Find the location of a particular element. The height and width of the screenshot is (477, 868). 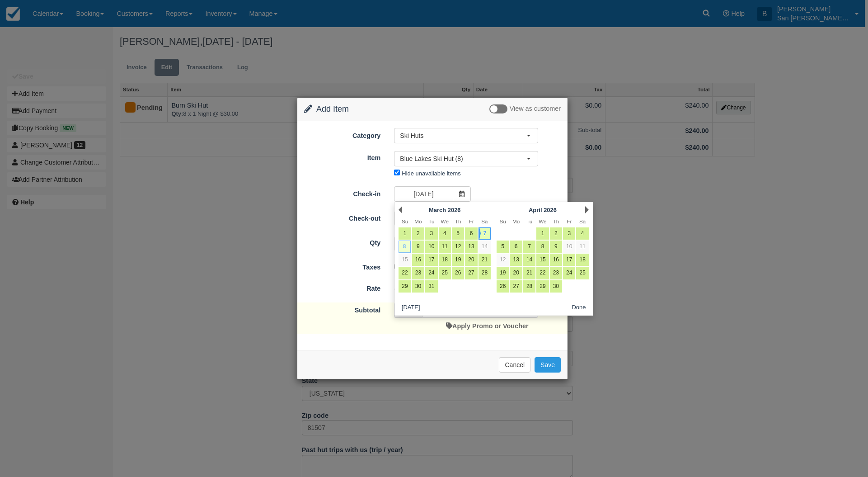

button: Done is located at coordinates (579, 308).